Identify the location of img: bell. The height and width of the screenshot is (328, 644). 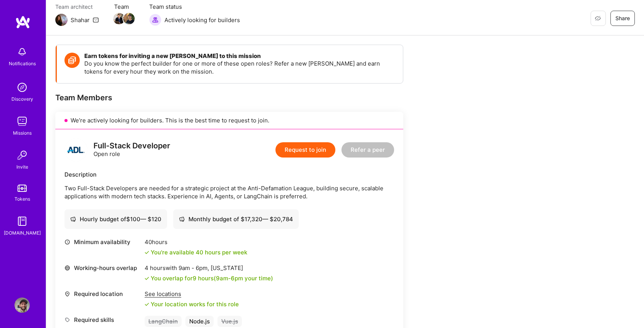
(22, 52).